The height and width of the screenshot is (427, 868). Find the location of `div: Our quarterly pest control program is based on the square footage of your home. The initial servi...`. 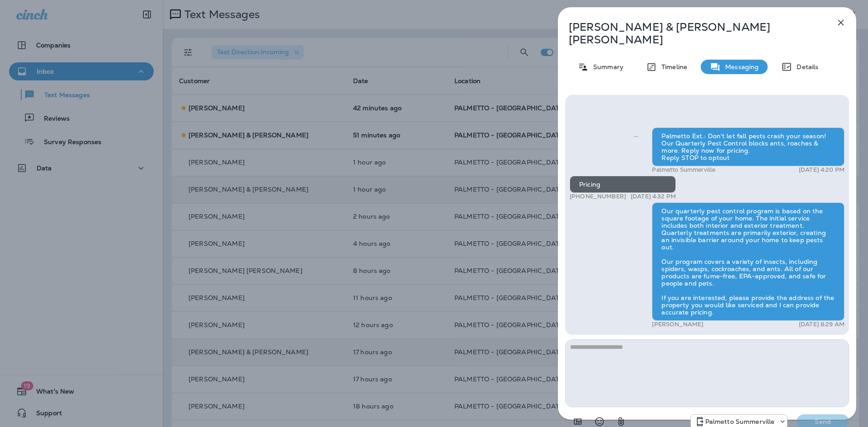

div: Our quarterly pest control program is based on the square footage of your home. The initial servi... is located at coordinates (748, 261).